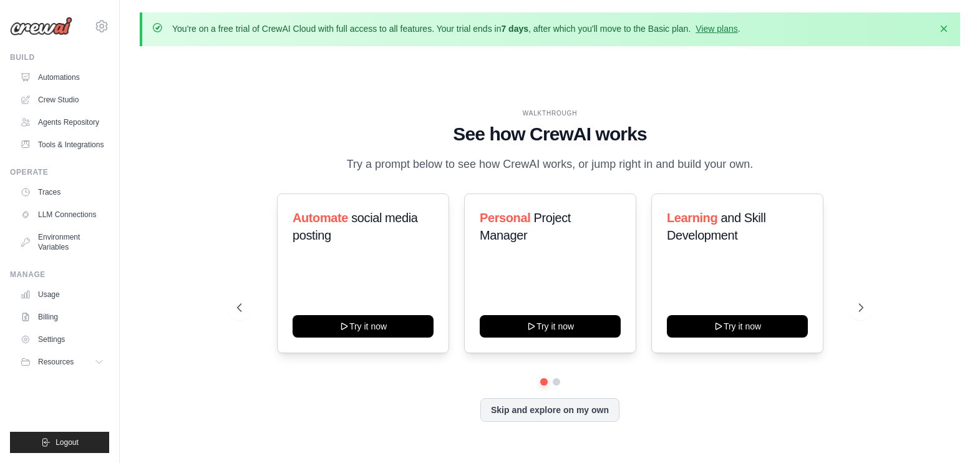  I want to click on a: Usage, so click(62, 295).